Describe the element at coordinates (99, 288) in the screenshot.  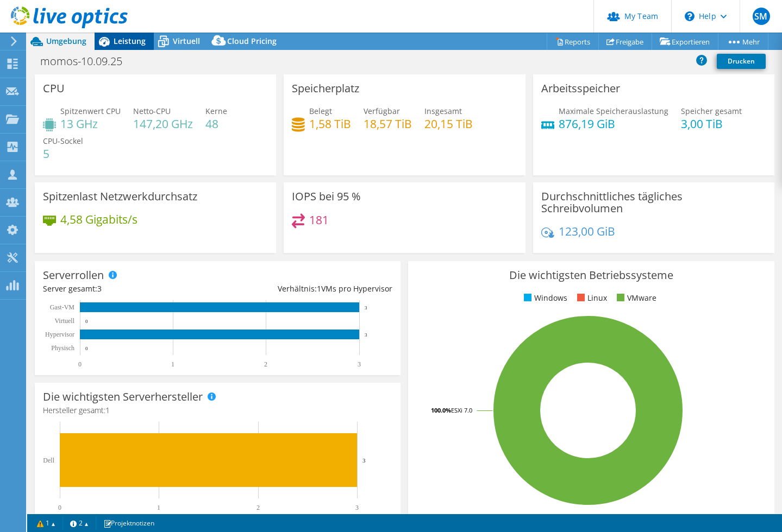
I see `span: 3` at that location.